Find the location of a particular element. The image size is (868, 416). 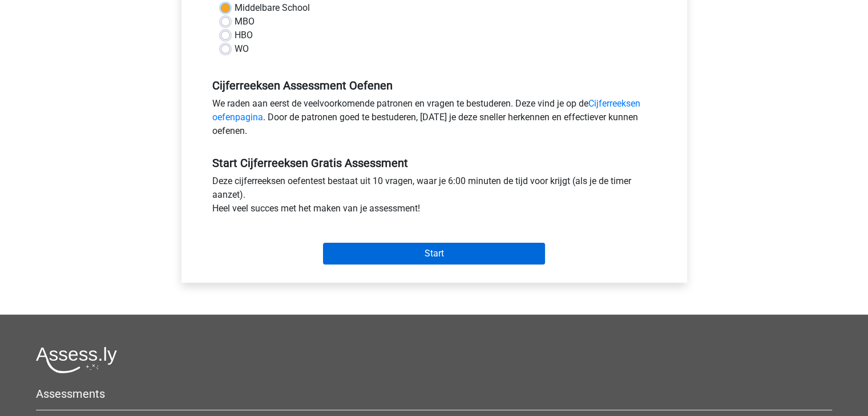

div: Deze cijferreeksen oefentest bestaat uit 10 vragen, waar je 6:00 minuten de tijd voor krijgt (als... is located at coordinates (434, 197).